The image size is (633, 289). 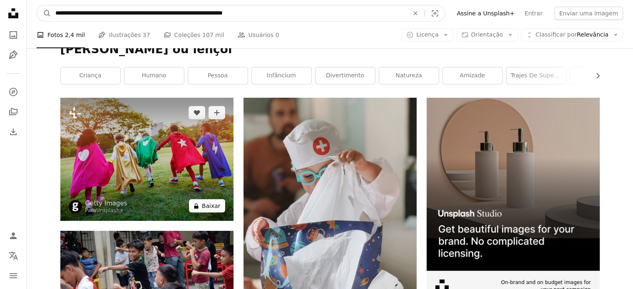 What do you see at coordinates (194, 35) in the screenshot?
I see `a: Coleções 107 mil` at bounding box center [194, 35].